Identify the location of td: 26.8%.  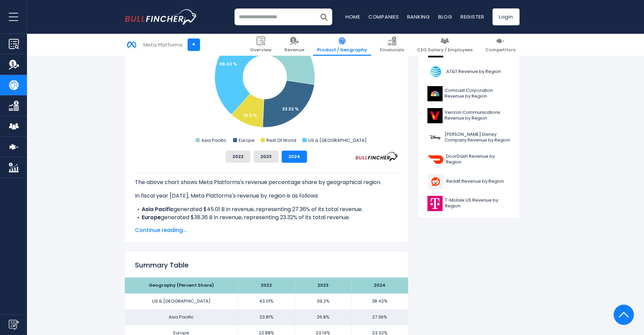
(323, 317).